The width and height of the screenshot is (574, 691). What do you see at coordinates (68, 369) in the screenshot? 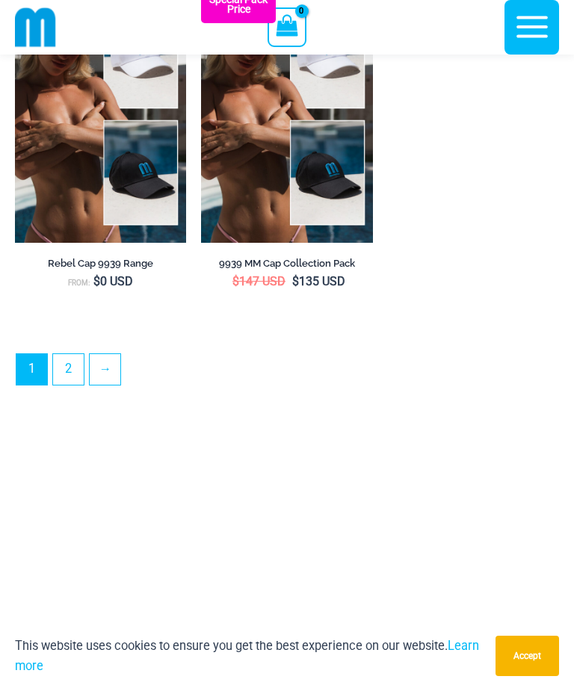
I see `a: Page 2` at bounding box center [68, 369].